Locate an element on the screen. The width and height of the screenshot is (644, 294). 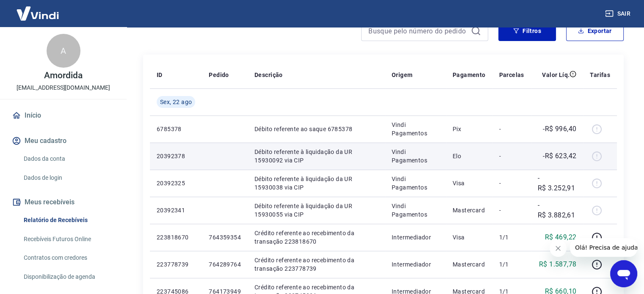
p: Débito referente à liquidação da UR 15930055 via CIP is located at coordinates (316, 210).